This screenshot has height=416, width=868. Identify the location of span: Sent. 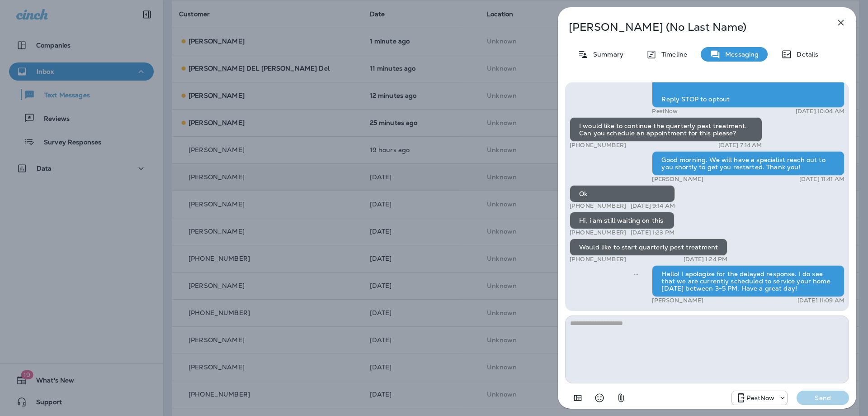
(636, 273).